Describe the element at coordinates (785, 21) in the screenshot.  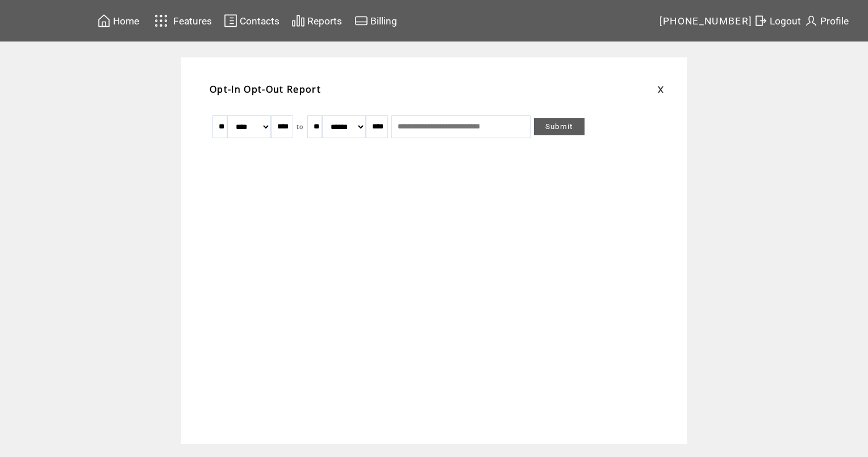
I see `span: Logout` at that location.